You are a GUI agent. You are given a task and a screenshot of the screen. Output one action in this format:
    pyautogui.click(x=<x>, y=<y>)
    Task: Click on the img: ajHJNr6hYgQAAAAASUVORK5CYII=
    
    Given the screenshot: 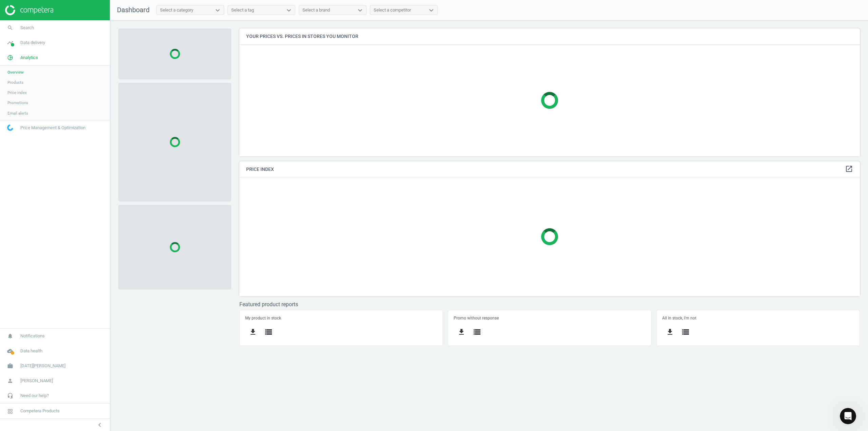 What is the action you would take?
    pyautogui.click(x=29, y=10)
    